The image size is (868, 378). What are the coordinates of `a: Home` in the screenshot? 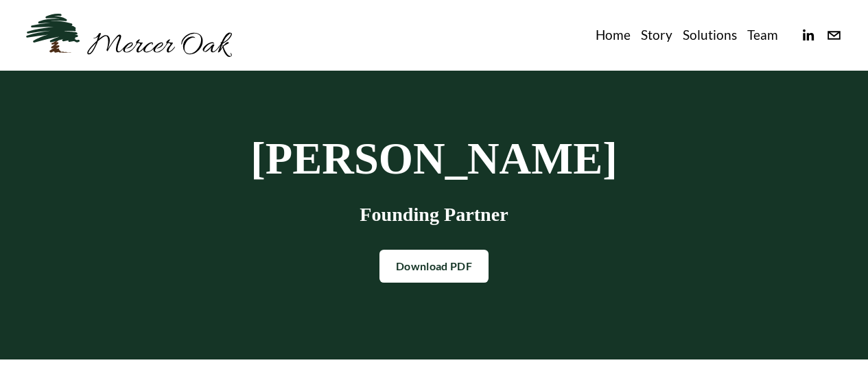 It's located at (613, 35).